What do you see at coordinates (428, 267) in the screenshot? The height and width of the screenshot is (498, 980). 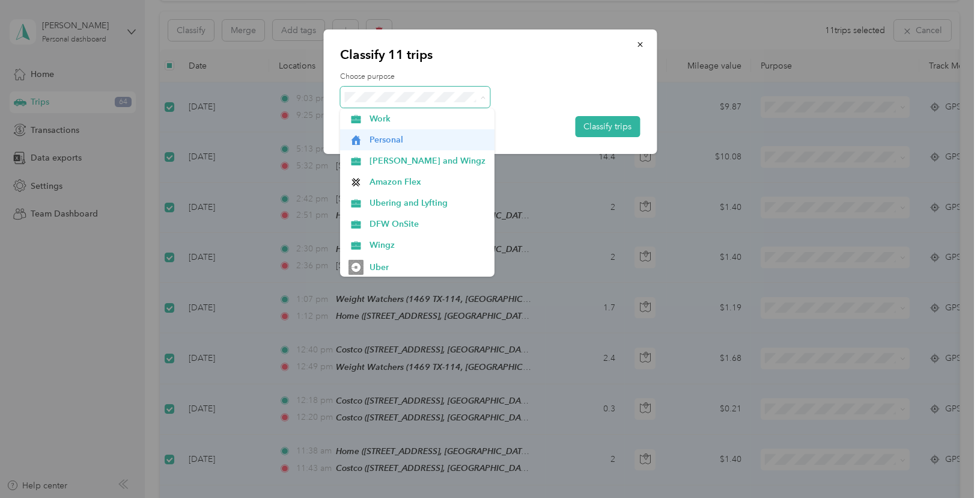 I see `span: Uber` at bounding box center [428, 267].